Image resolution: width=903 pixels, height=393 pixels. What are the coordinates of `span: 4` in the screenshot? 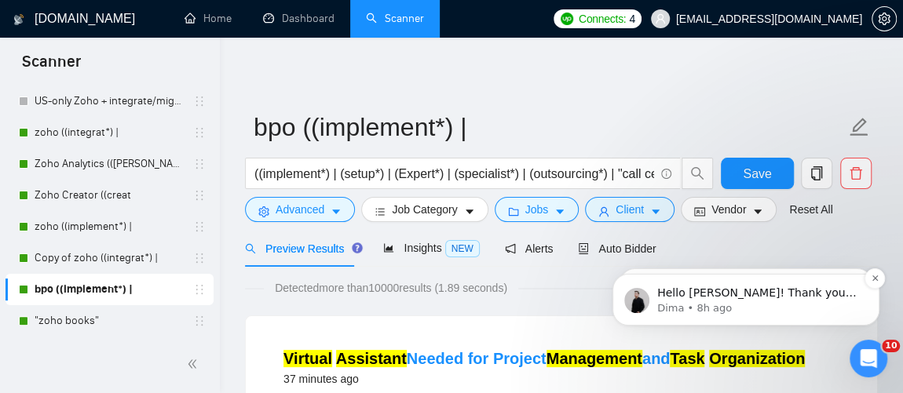 It's located at (632, 19).